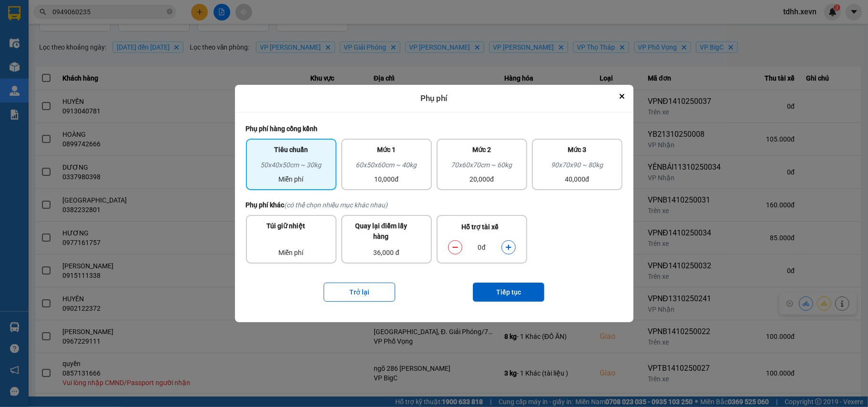  I want to click on div: 36,000 đ, so click(387, 253).